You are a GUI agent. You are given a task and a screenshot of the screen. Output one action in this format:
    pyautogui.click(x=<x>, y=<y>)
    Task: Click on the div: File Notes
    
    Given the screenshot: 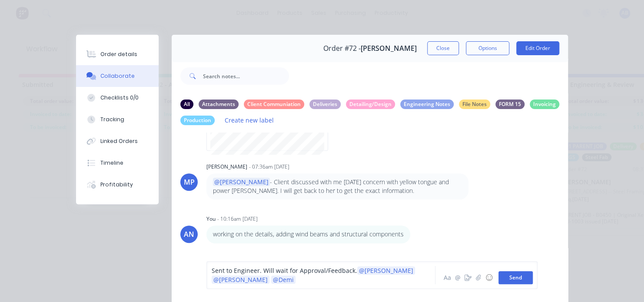 What is the action you would take?
    pyautogui.click(x=475, y=104)
    